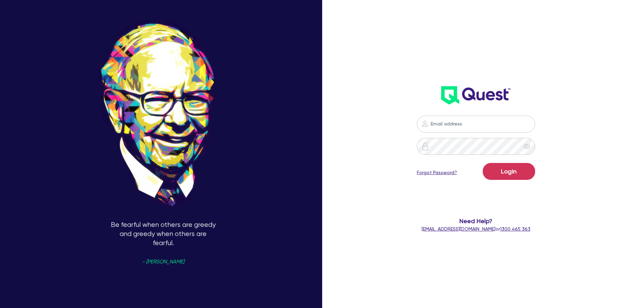  I want to click on a: Forgot Password?, so click(437, 172).